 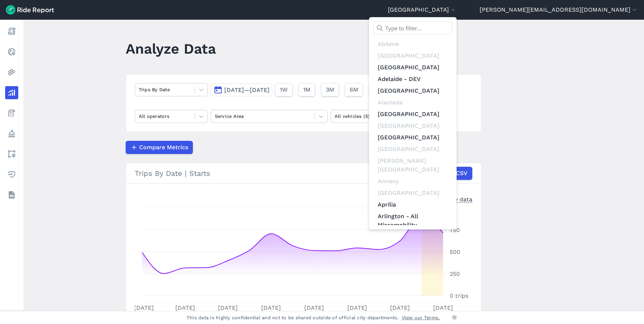 What do you see at coordinates (413, 28) in the screenshot?
I see `input: Type to filter...` at bounding box center [413, 28].